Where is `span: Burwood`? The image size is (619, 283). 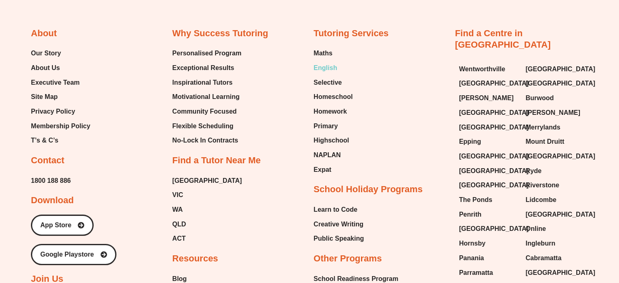
span: Burwood is located at coordinates (539, 98).